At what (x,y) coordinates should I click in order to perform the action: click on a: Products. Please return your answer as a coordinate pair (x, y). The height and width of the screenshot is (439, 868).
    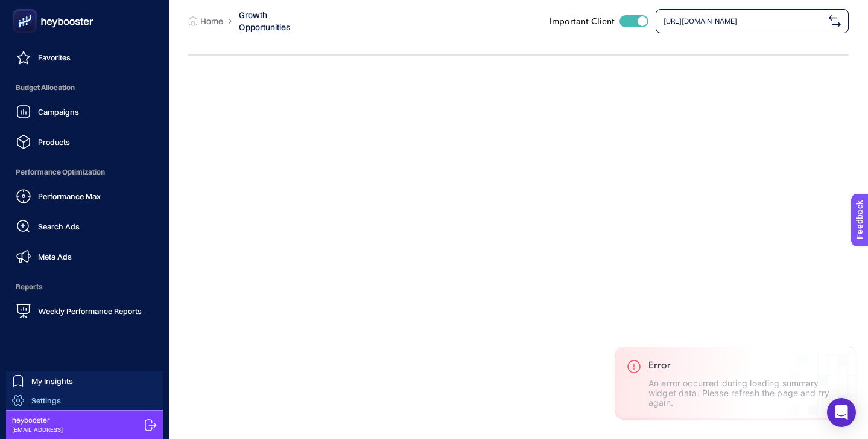
    Looking at the image, I should click on (85, 142).